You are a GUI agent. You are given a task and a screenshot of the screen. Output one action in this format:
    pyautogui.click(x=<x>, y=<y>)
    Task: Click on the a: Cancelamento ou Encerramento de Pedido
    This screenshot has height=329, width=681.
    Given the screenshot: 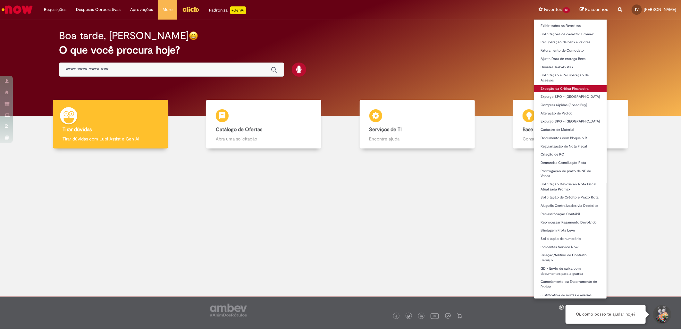 What is the action you would take?
    pyautogui.click(x=570, y=284)
    